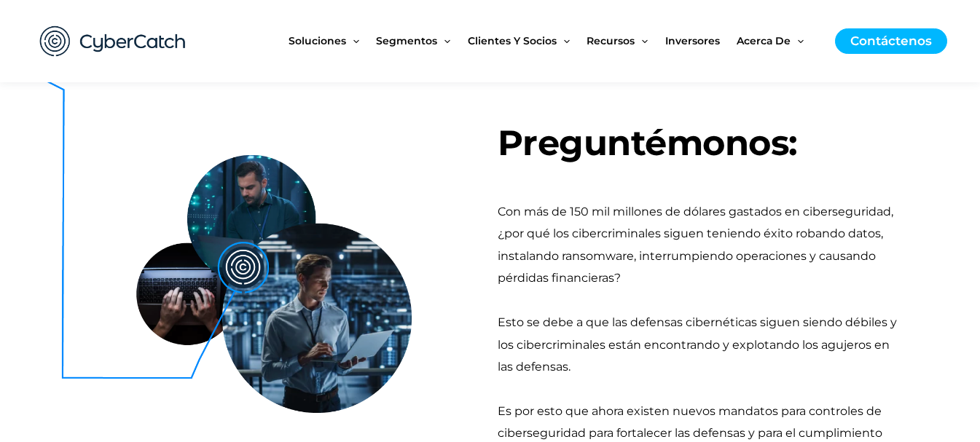 Image resolution: width=980 pixels, height=442 pixels. Describe the element at coordinates (701, 41) in the screenshot. I see `a: Inversores` at that location.